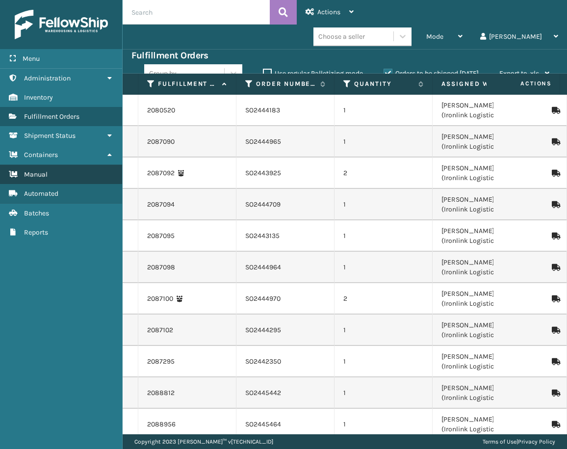  What do you see at coordinates (161, 236) in the screenshot?
I see `a: 2087095` at bounding box center [161, 236].